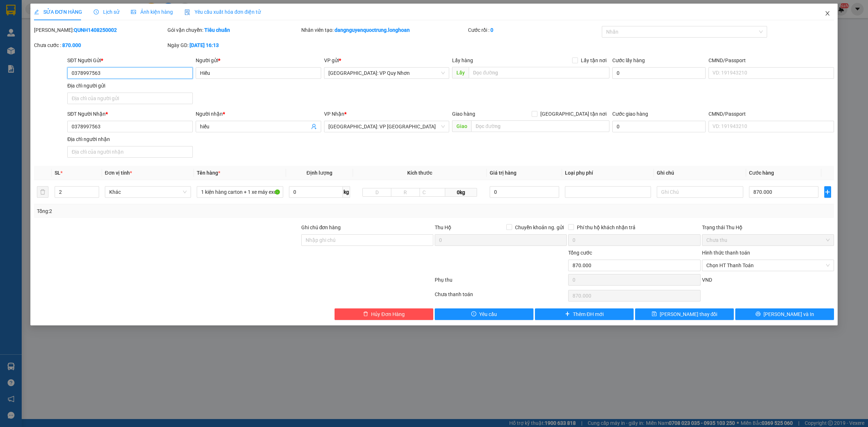 Image resolution: width=868 pixels, height=427 pixels. What do you see at coordinates (148, 192) in the screenshot?
I see `span: Khác` at bounding box center [148, 192].